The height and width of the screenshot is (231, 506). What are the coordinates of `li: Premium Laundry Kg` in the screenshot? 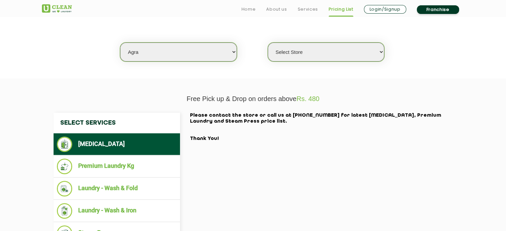 It's located at (117, 166).